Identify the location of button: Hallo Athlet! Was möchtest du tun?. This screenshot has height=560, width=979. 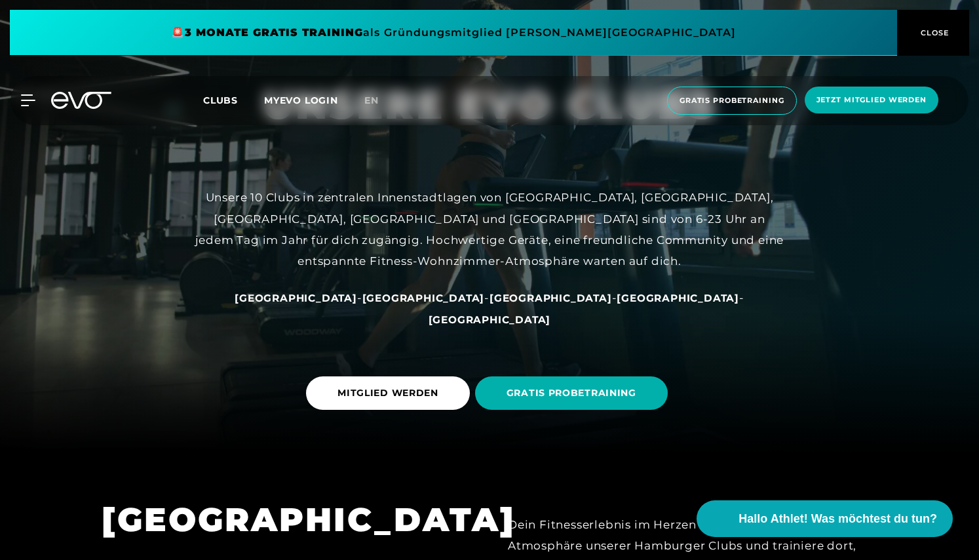
(825, 518).